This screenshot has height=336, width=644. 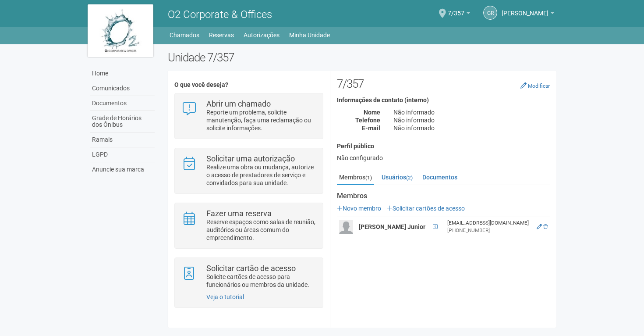 What do you see at coordinates (248, 116) in the screenshot?
I see `a: Abrir um chamado Reporte um problema, solicite manutenção, faça uma reclamação ou solicite inform...` at bounding box center [248, 116].